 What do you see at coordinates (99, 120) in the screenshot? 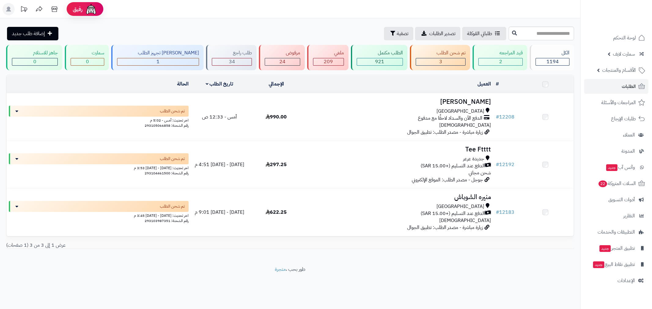
I see `div: اخر تحديث: أمس - 5:02 م` at bounding box center [99, 120].